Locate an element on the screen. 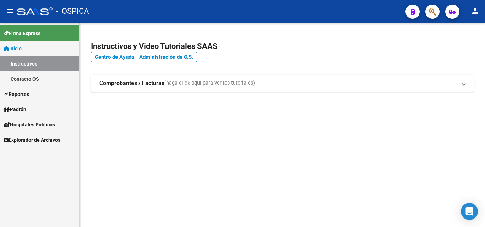 This screenshot has width=485, height=227. span: (haga click aquí para ver los tutoriales) is located at coordinates (209, 83).